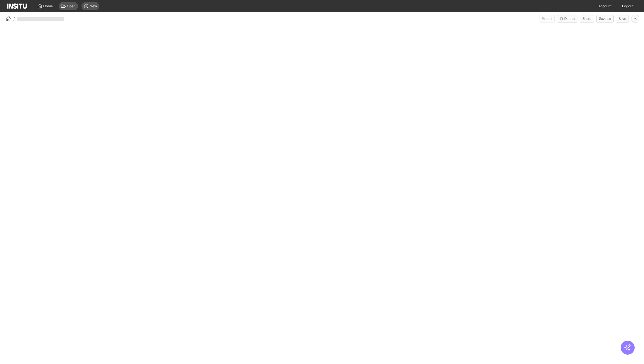  What do you see at coordinates (93, 6) in the screenshot?
I see `span: New` at bounding box center [93, 6].